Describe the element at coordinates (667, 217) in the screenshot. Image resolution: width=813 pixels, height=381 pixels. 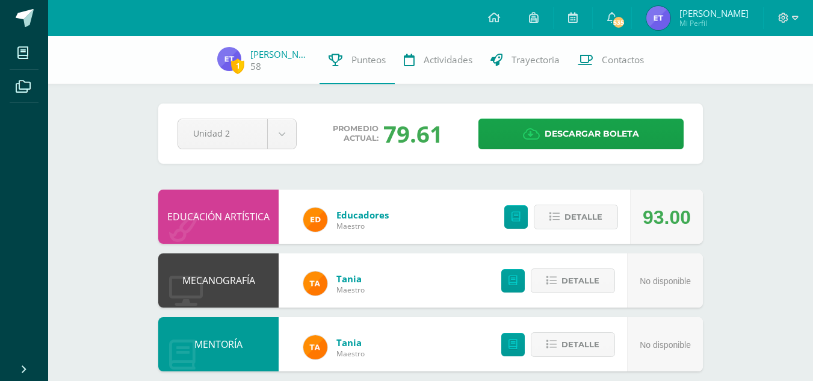
I see `div: 93.00` at that location.